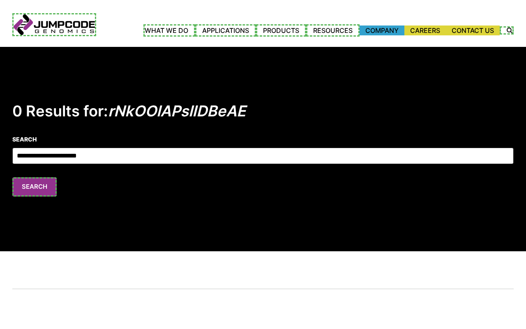  What do you see at coordinates (506, 30) in the screenshot?
I see `label: Search the site.` at bounding box center [506, 30].